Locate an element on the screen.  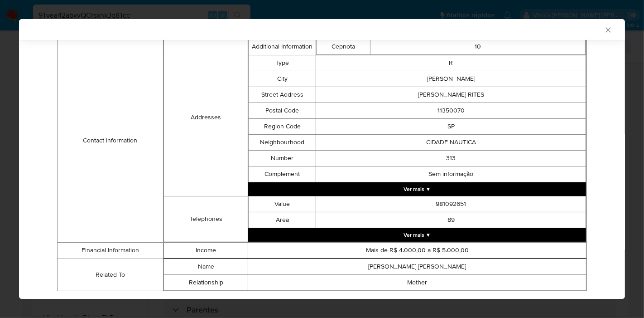
td: Relationship is located at coordinates (206, 282).